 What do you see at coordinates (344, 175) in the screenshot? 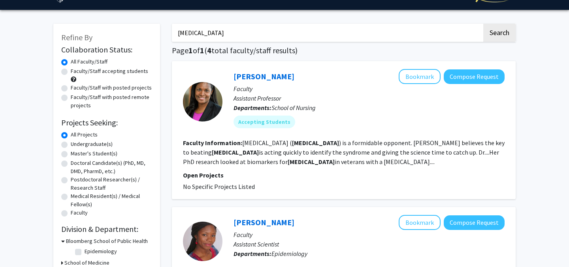
I see `p: Open Projects` at bounding box center [344, 175].